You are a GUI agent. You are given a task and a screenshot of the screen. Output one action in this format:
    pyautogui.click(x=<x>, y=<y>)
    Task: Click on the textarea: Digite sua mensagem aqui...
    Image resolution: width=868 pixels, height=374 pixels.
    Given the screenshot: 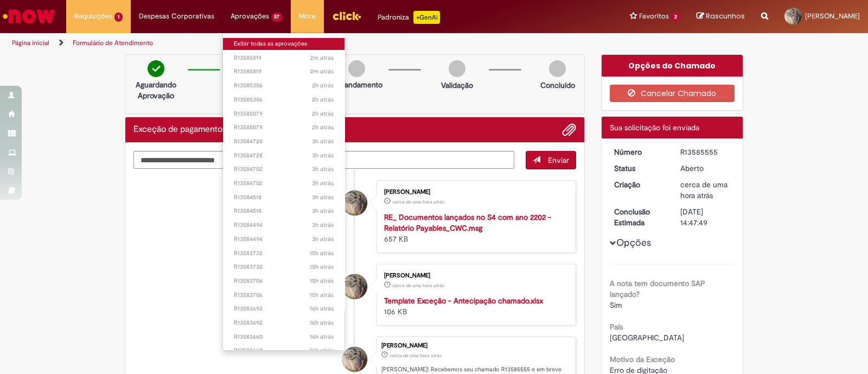 What is the action you would take?
    pyautogui.click(x=324, y=160)
    